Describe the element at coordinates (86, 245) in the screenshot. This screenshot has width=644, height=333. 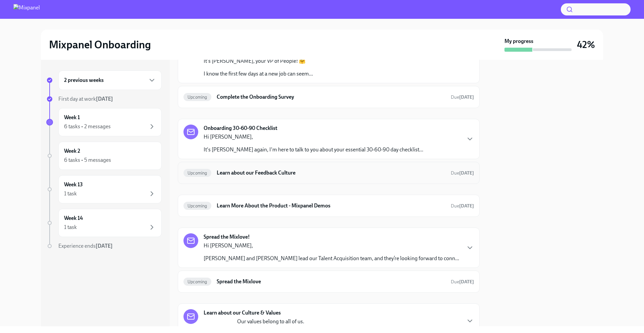
I see `span: Experience ends` at that location.